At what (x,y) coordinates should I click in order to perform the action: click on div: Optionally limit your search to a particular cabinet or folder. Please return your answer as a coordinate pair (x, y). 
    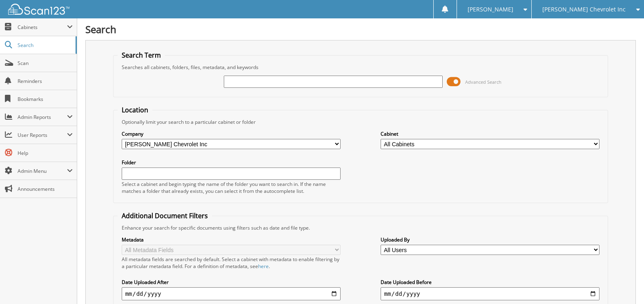
    Looking at the image, I should click on (360, 122).